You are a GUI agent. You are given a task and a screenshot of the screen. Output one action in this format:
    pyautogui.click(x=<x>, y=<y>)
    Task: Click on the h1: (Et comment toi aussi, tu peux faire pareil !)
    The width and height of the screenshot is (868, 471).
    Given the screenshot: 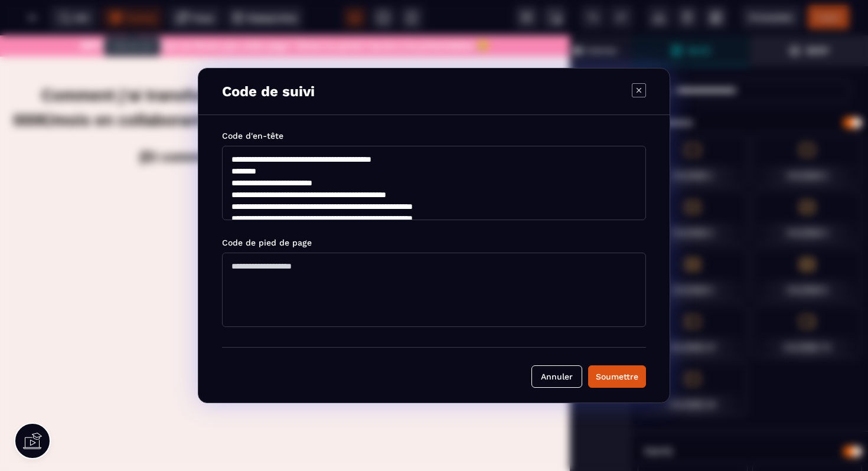 What is the action you would take?
    pyautogui.click(x=281, y=122)
    